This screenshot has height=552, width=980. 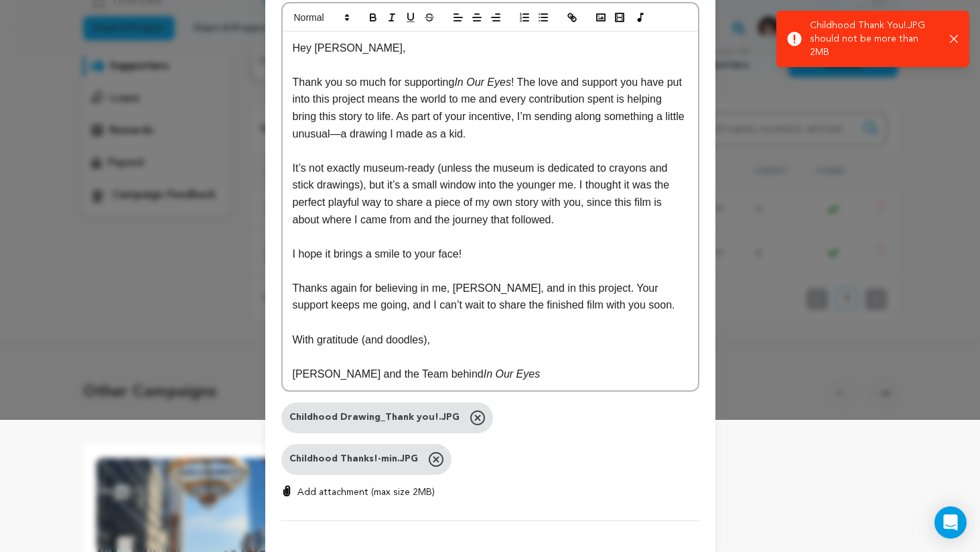 I want to click on span: Childhood Thanks!-min.JPG, so click(x=359, y=459).